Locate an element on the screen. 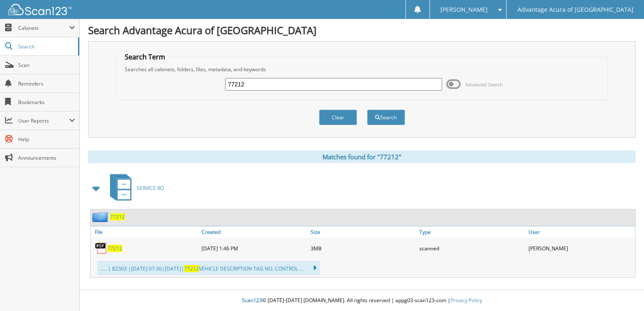 Image resolution: width=644 pixels, height=311 pixels. span: Reminders is located at coordinates (46, 84).